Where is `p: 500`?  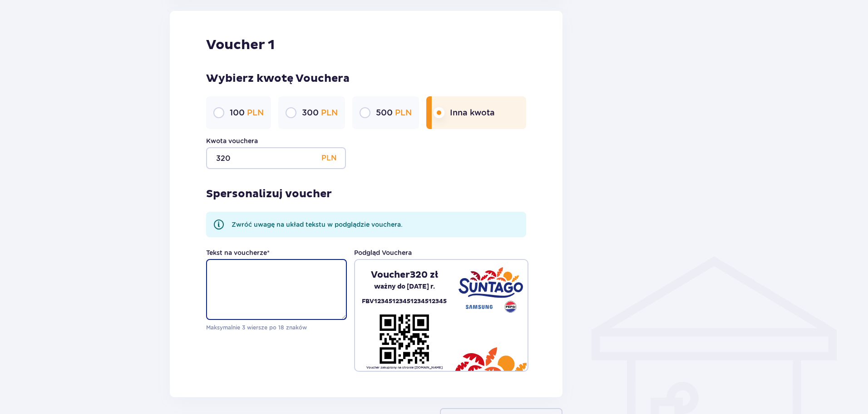 p: 500 is located at coordinates (393, 113).